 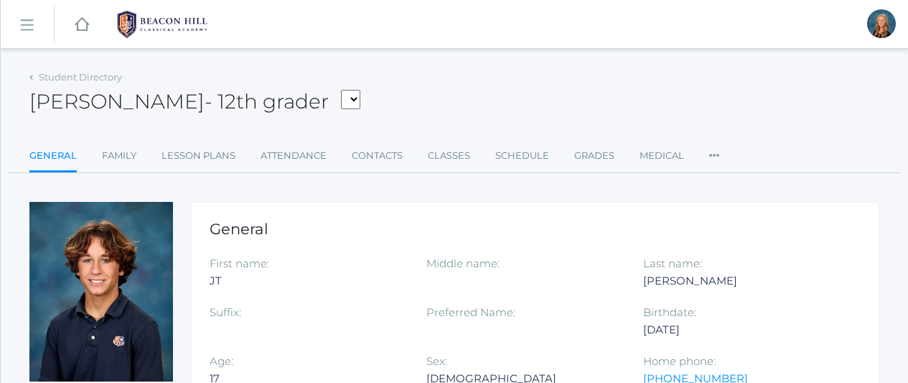 What do you see at coordinates (535, 228) in the screenshot?
I see `h1: General` at bounding box center [535, 228].